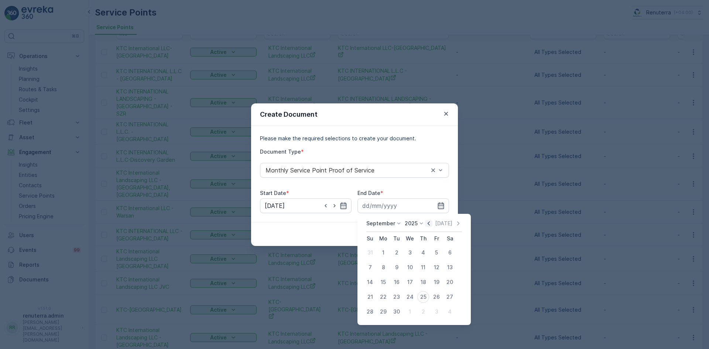 The image size is (709, 349). I want to click on div: 26, so click(437, 297).